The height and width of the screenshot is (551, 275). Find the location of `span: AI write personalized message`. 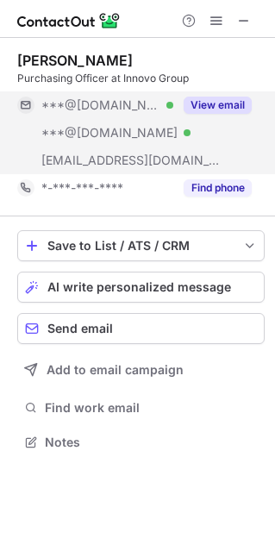

span: AI write personalized message is located at coordinates (139, 287).